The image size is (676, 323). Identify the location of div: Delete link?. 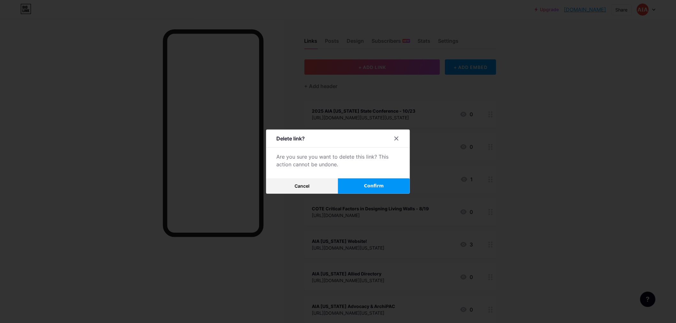
(290, 139).